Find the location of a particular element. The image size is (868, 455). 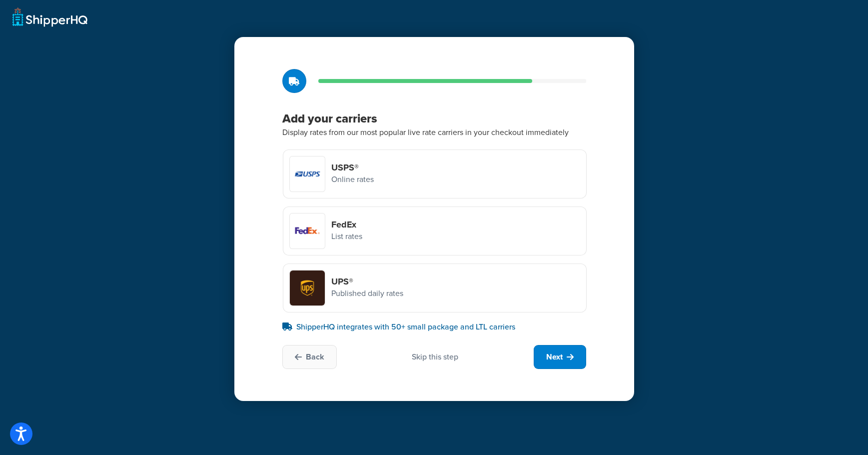

p: Published daily rates is located at coordinates (367, 293).